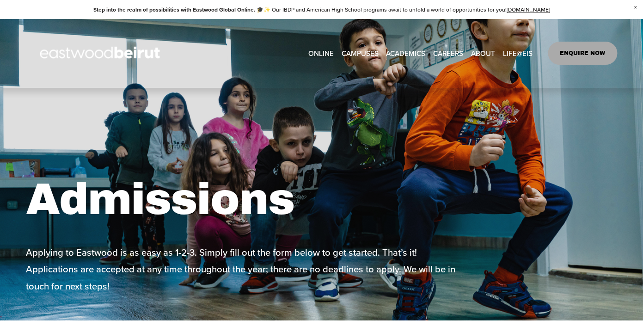 The image size is (643, 326). Describe the element at coordinates (483, 54) in the screenshot. I see `span: ABOUT` at that location.